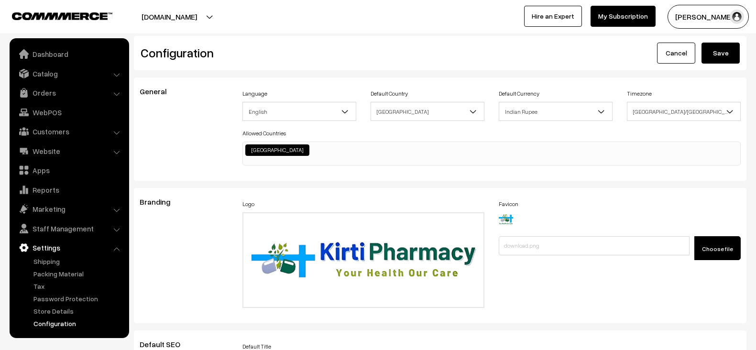 This screenshot has width=756, height=350. I want to click on a: Marketing, so click(69, 209).